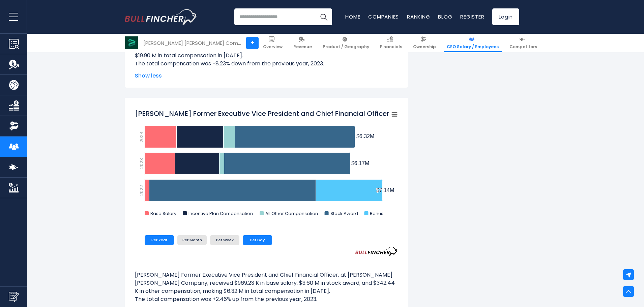  I want to click on a: Competitors, so click(523, 43).